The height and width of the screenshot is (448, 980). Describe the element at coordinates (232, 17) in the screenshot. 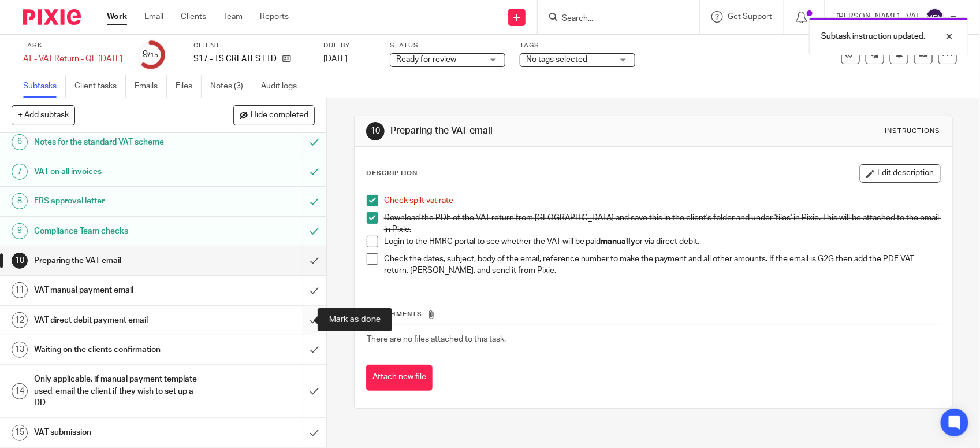

I see `a: Team` at that location.